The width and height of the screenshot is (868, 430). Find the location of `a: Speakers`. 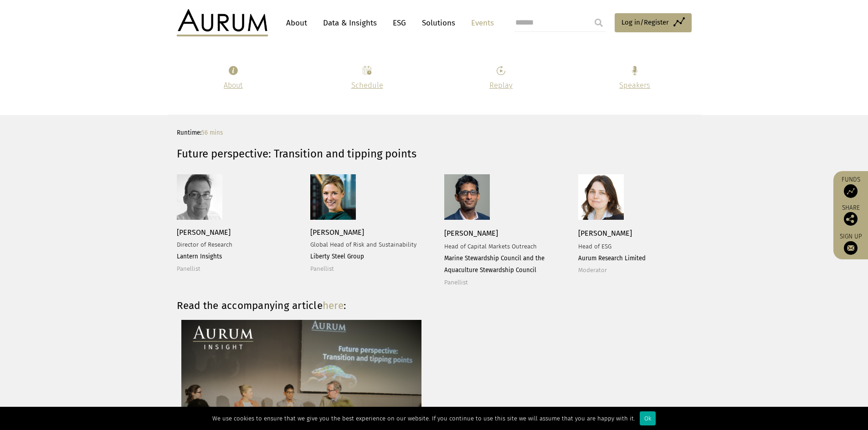

a: Speakers is located at coordinates (635, 85).